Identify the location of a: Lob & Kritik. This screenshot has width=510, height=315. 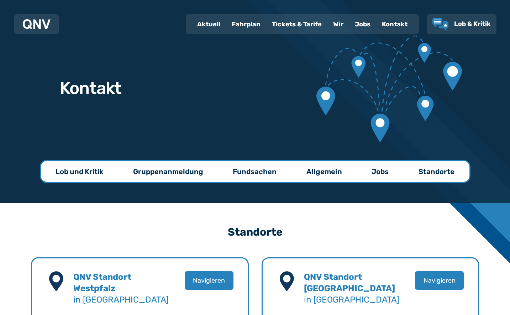
(462, 24).